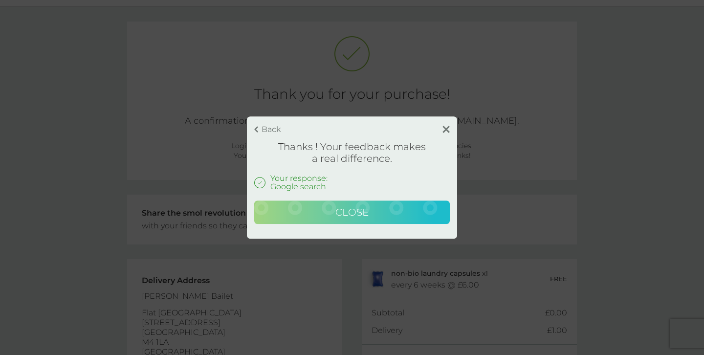  What do you see at coordinates (299, 186) in the screenshot?
I see `p: Google search` at bounding box center [299, 186].